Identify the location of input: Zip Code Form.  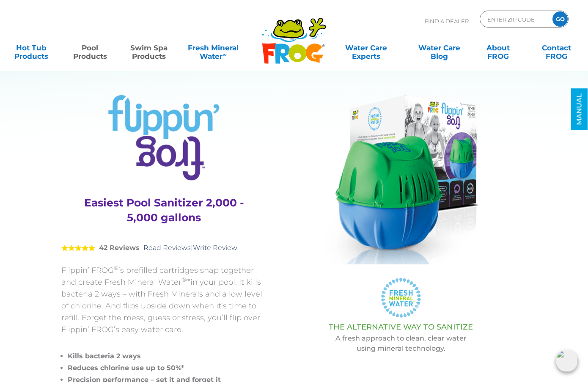
(515, 19).